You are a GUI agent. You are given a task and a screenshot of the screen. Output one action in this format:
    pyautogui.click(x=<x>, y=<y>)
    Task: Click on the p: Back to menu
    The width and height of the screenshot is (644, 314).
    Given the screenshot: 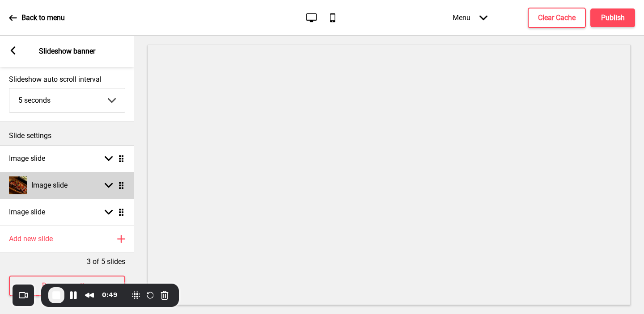 What is the action you would take?
    pyautogui.click(x=43, y=18)
    